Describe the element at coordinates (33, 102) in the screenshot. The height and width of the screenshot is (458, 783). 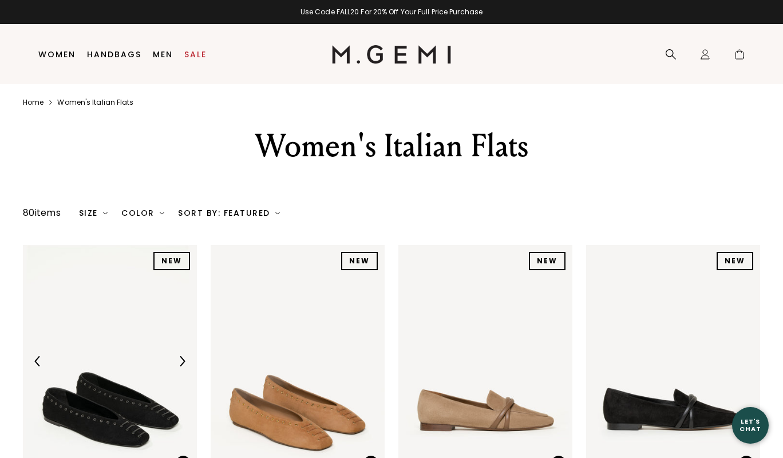
I see `a: Home` at that location.